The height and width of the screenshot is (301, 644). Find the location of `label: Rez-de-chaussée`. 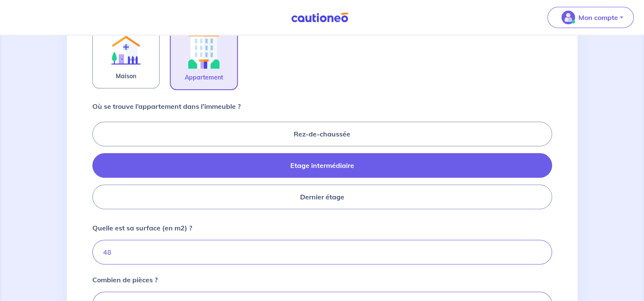

label: Rez-de-chaussée is located at coordinates (322, 134).